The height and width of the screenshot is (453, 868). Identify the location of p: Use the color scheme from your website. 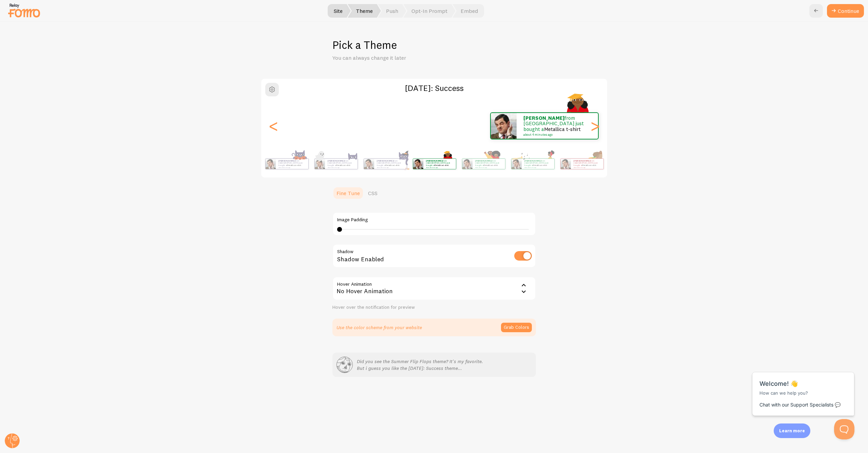
(380, 328).